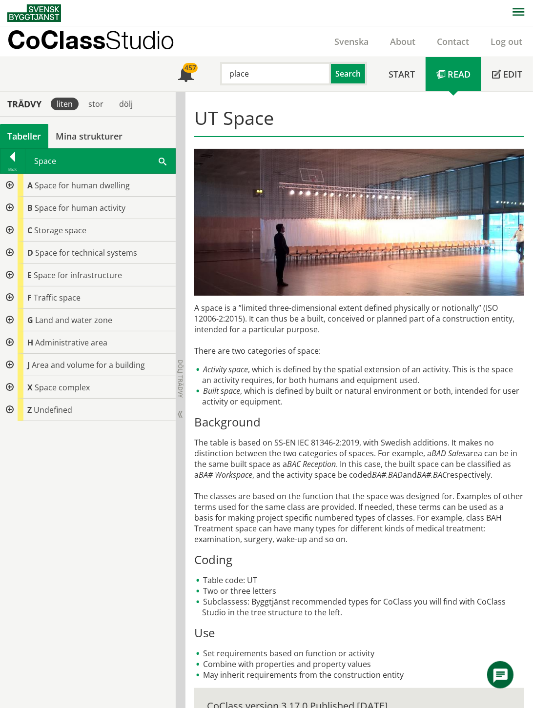 This screenshot has width=533, height=708. What do you see at coordinates (226, 475) in the screenshot?
I see `em: BA# Workspace` at bounding box center [226, 475].